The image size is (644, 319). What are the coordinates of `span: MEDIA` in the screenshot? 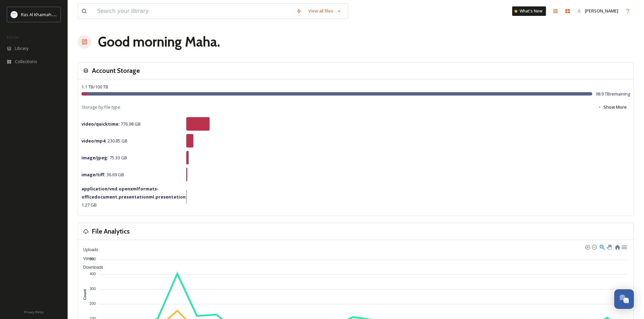 It's located at (13, 37).